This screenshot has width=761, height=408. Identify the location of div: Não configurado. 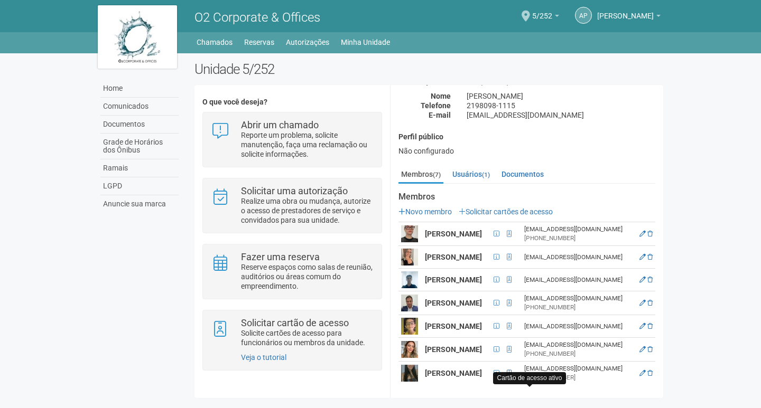
(527, 151).